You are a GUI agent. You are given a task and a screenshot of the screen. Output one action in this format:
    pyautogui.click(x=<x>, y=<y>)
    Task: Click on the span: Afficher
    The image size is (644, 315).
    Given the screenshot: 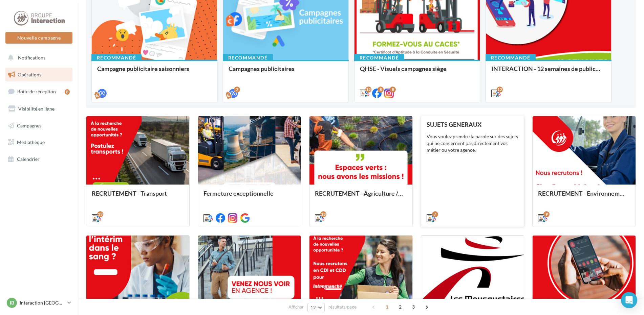 What is the action you would take?
    pyautogui.click(x=296, y=307)
    